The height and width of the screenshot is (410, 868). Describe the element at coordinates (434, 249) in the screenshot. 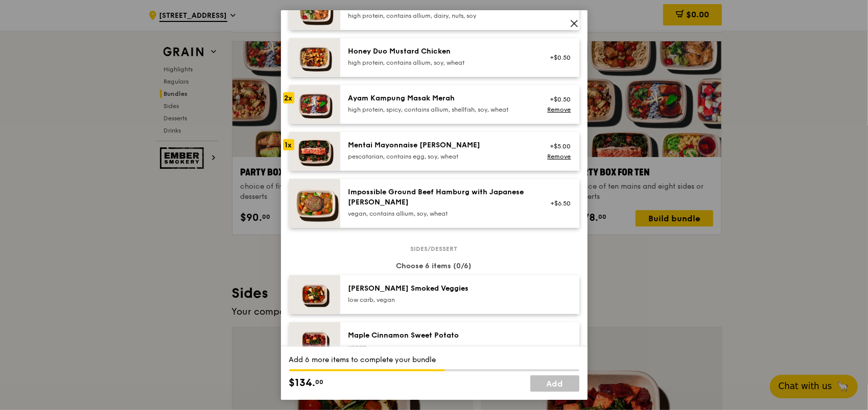

I see `span: Sides/dessert` at that location.